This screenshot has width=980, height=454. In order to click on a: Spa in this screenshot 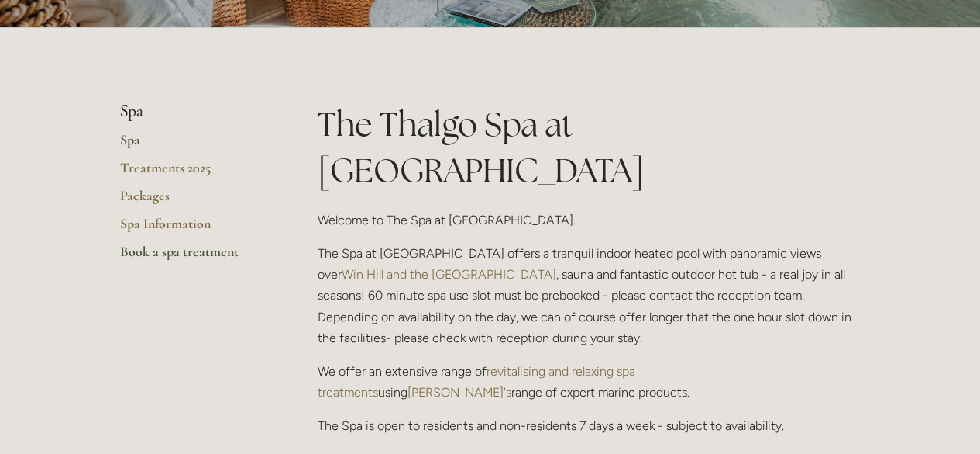, I will do `click(194, 145)`.